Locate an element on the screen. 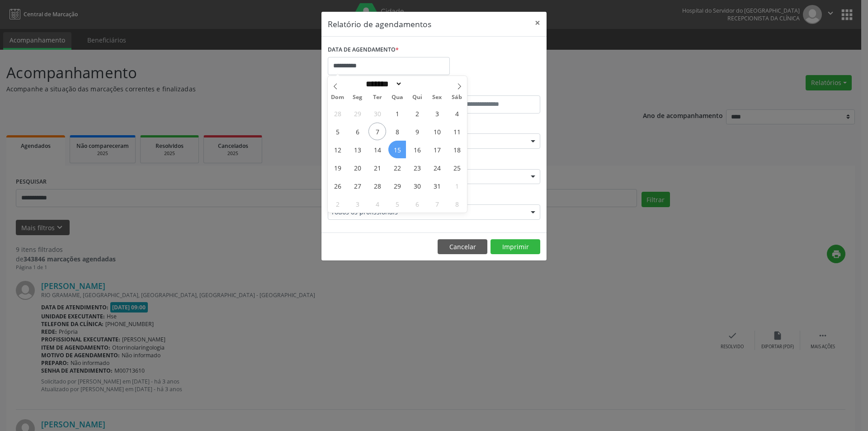  span: Sex is located at coordinates (437, 97).